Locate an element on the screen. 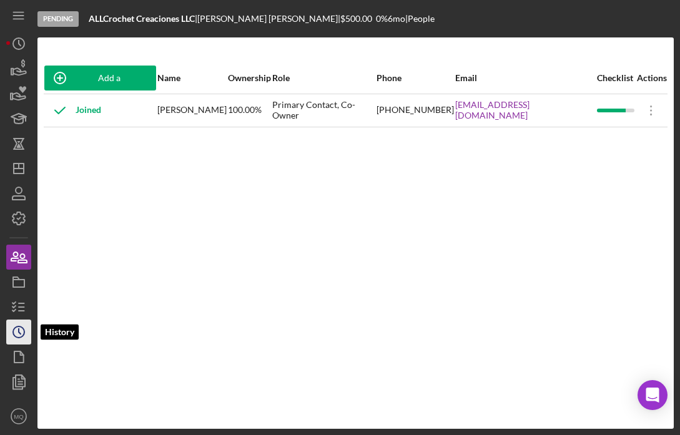 The image size is (680, 435). div: 0 % is located at coordinates (381, 19).